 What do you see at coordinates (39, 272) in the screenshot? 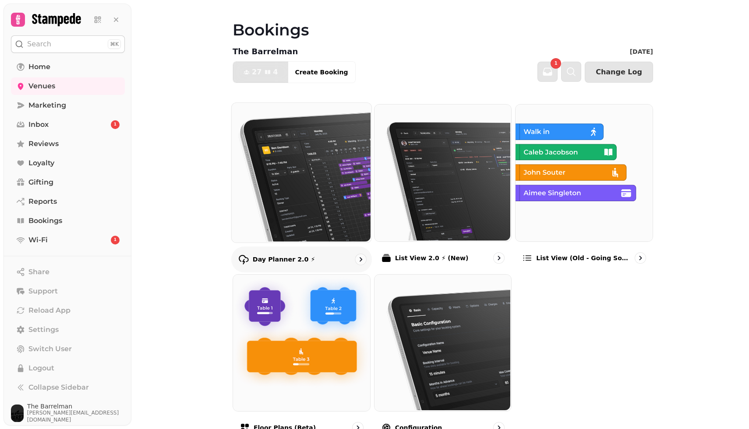
I see `span: Share` at bounding box center [39, 272].